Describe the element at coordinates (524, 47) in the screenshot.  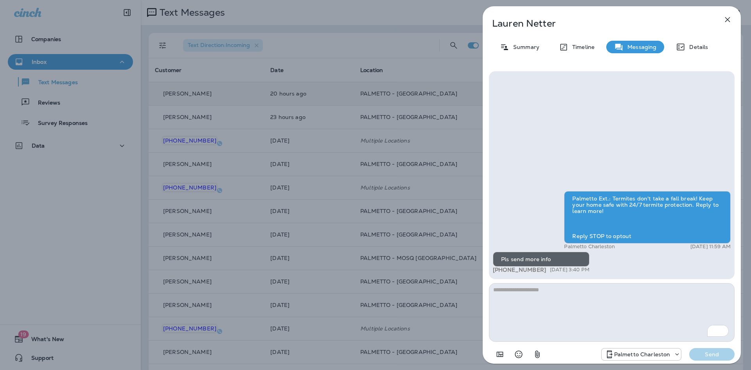
I see `p: Summary` at that location.